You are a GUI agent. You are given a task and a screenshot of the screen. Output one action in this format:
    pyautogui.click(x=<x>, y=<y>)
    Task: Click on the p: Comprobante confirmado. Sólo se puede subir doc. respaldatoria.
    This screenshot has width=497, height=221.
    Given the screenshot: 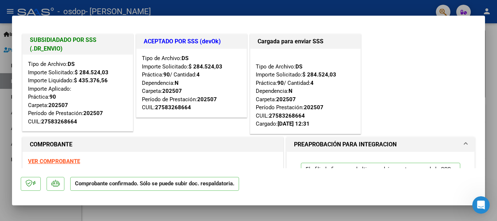 What is the action you would take?
    pyautogui.click(x=155, y=184)
    